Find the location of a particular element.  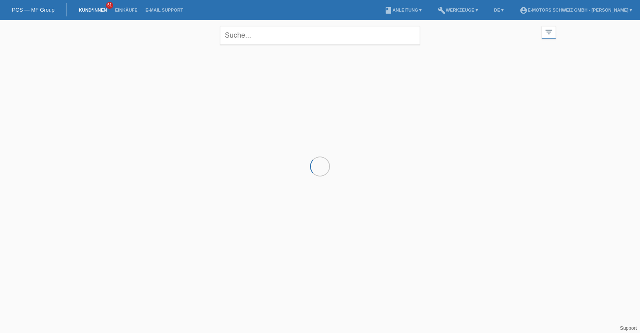

i: account_circle is located at coordinates (524, 10).